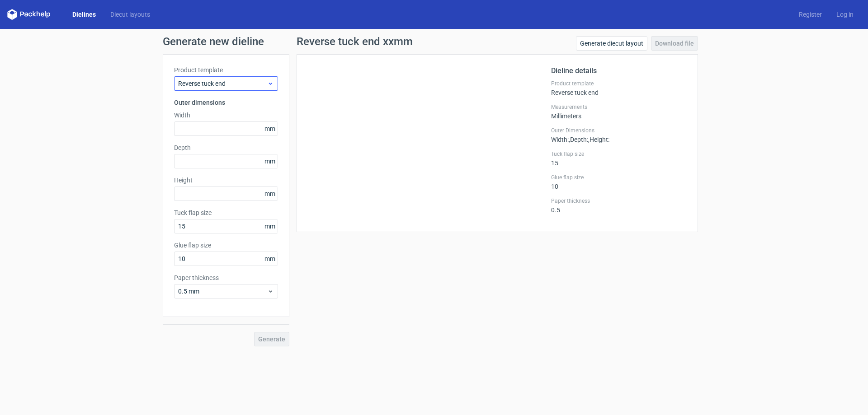 Image resolution: width=868 pixels, height=415 pixels. What do you see at coordinates (222, 291) in the screenshot?
I see `span: 0.5 mm` at bounding box center [222, 291].